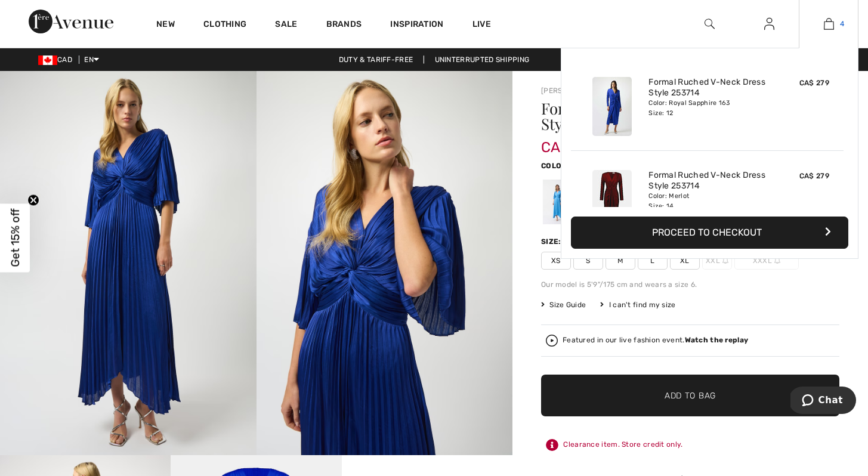  I want to click on span: 4, so click(842, 24).